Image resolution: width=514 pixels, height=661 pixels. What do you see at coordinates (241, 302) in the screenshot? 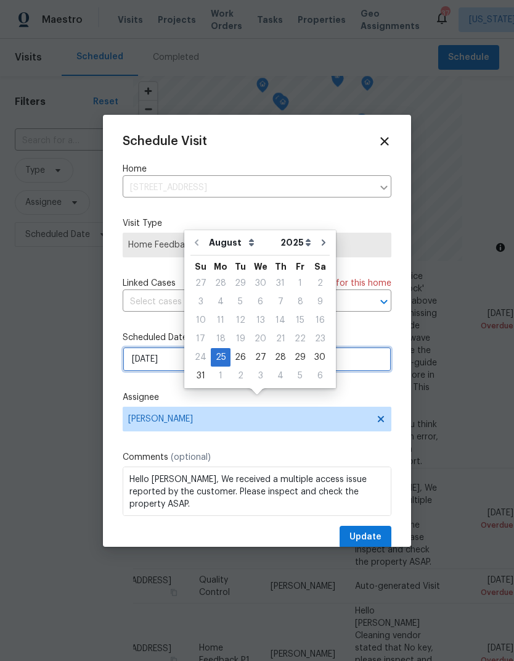
I see `div: Tue Aug 05 2025` at bounding box center [241, 302].